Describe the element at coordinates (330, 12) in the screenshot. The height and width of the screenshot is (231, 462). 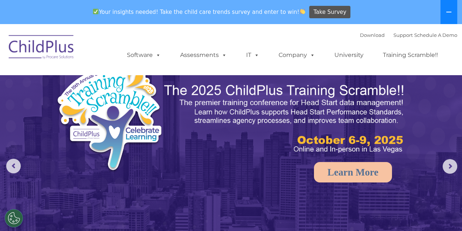
I see `a: Take Survey` at that location.